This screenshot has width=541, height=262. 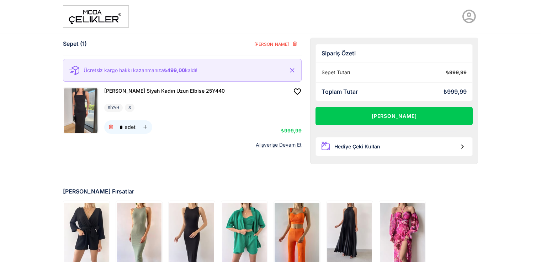 I want to click on div: Sepet Tutarı, so click(x=336, y=73).